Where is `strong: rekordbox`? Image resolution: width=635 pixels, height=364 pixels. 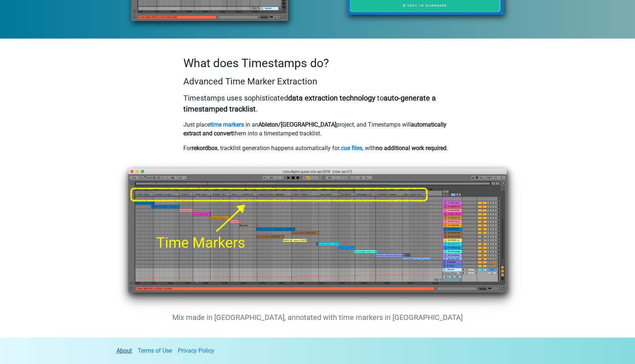 strong: rekordbox is located at coordinates (205, 148).